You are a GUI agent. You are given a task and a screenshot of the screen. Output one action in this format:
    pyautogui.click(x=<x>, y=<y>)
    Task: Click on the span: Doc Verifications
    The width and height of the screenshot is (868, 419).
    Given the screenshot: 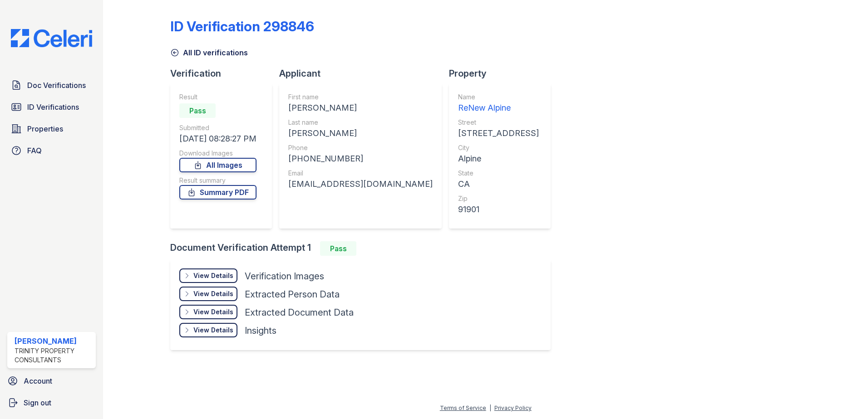 What is the action you would take?
    pyautogui.click(x=56, y=85)
    